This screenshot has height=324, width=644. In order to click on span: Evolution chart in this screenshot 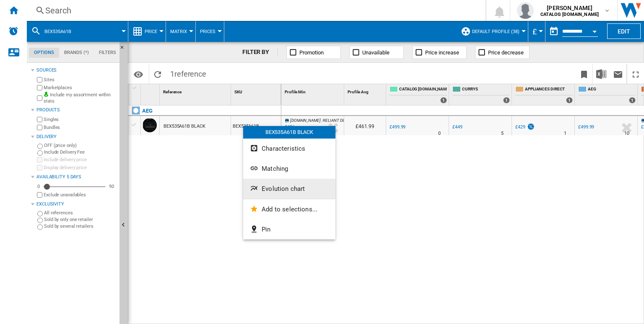, I will do `click(283, 189)`.